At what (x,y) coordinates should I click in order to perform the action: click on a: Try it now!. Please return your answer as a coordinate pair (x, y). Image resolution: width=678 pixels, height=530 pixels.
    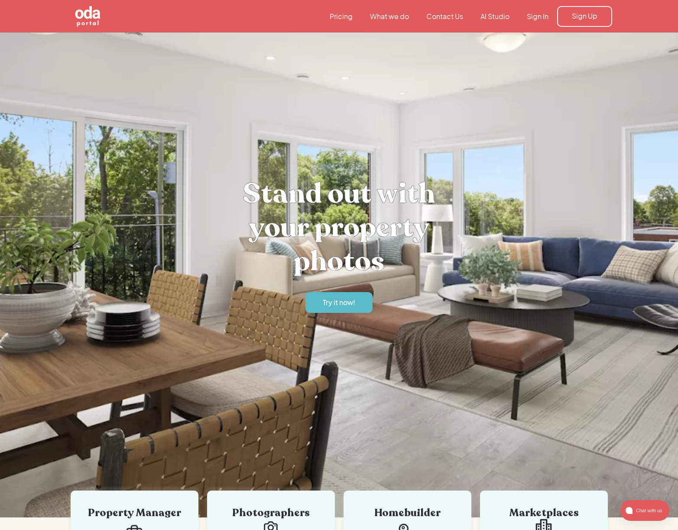
    Looking at the image, I should click on (339, 302).